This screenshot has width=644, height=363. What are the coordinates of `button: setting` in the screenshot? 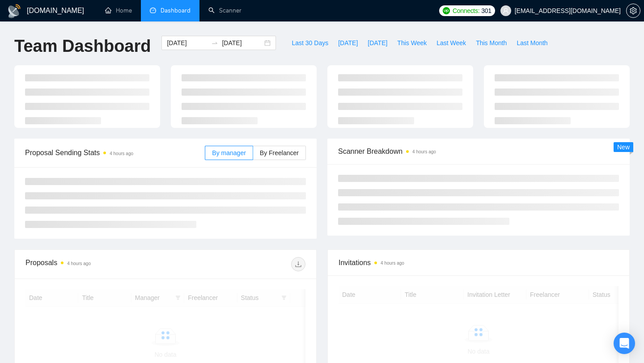 It's located at (633, 11).